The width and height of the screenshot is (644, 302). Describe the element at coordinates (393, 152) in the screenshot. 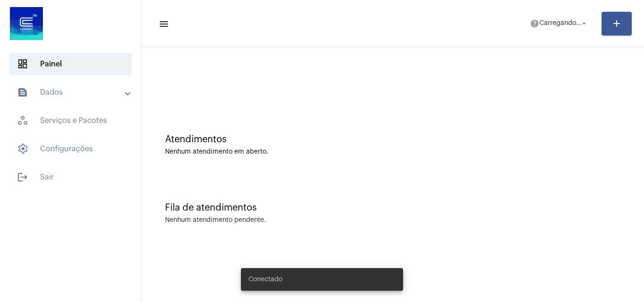

I see `div: Nenhum atendimento em aberto.` at that location.